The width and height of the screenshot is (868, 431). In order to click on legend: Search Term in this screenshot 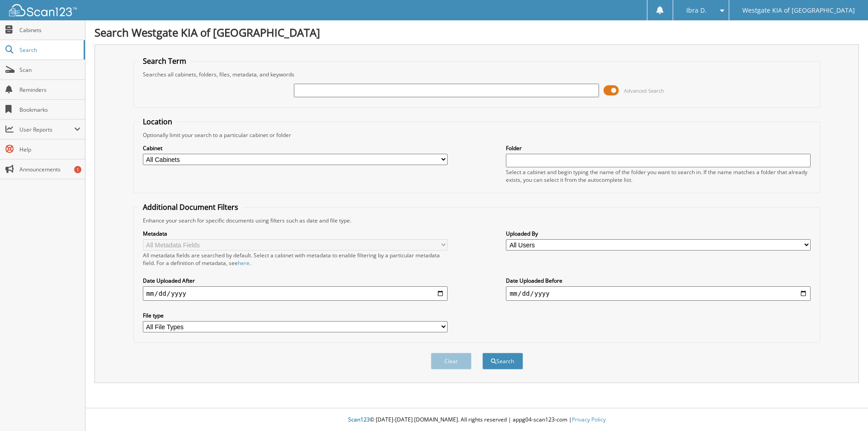, I will do `click(165, 61)`.